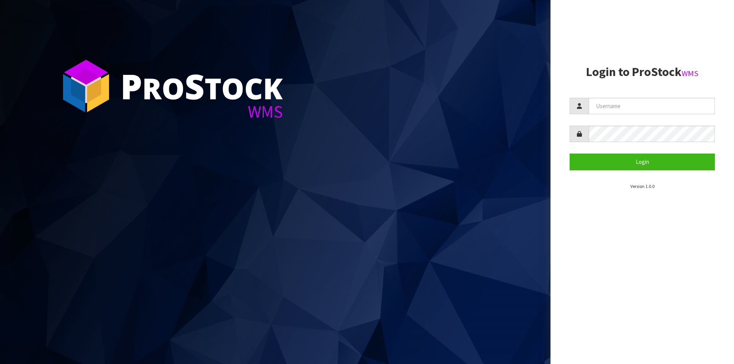 Image resolution: width=734 pixels, height=364 pixels. Describe the element at coordinates (201, 112) in the screenshot. I see `div: WMS` at that location.